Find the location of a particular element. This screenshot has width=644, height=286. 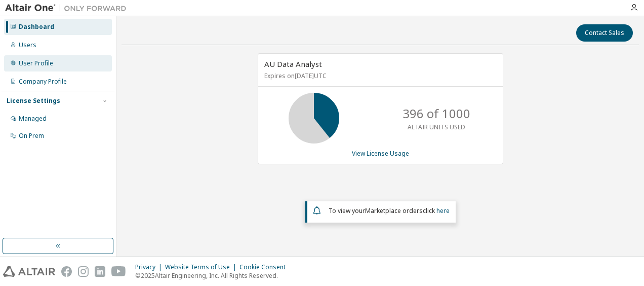

p: 396 of 1000 is located at coordinates (436, 113).